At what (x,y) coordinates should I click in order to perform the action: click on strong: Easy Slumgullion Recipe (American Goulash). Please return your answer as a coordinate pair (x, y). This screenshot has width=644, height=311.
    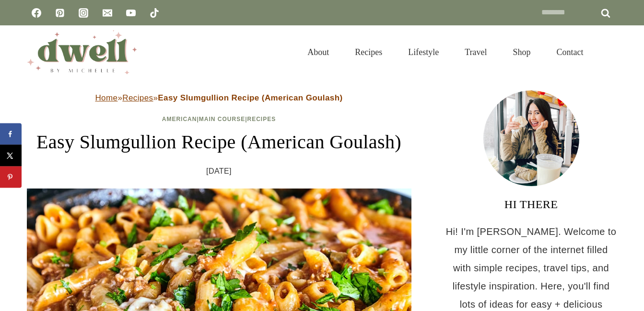
    Looking at the image, I should click on (250, 98).